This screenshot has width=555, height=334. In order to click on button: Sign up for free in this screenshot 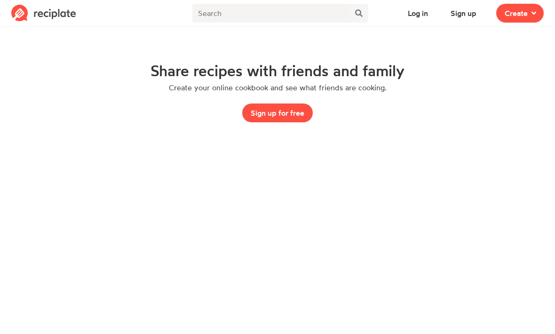, I will do `click(277, 113)`.